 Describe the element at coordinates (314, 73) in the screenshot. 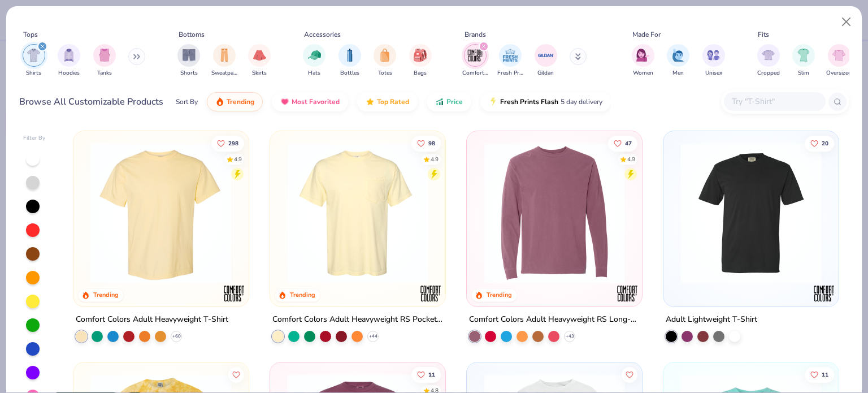

I see `span: Hats` at that location.